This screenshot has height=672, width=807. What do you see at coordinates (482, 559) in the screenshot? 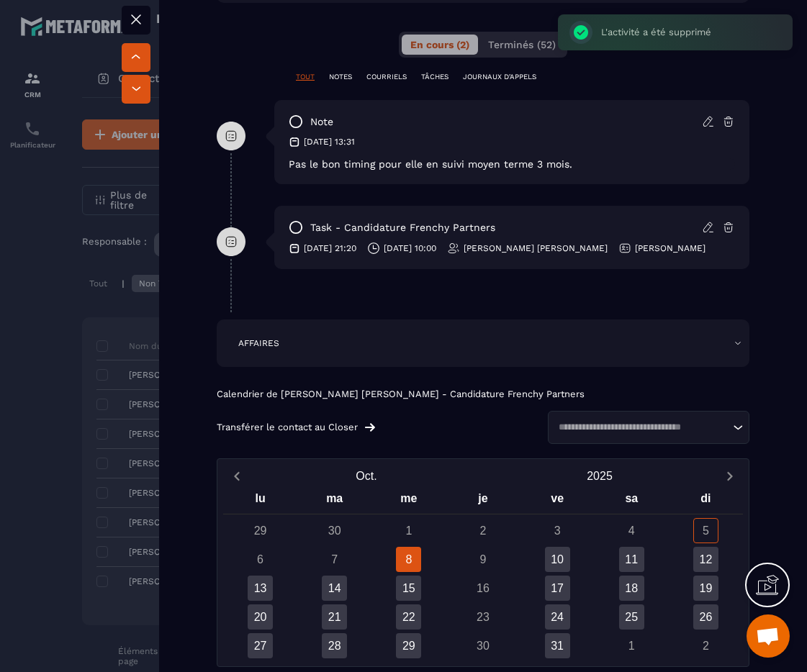
I see `div: 9` at bounding box center [482, 559].